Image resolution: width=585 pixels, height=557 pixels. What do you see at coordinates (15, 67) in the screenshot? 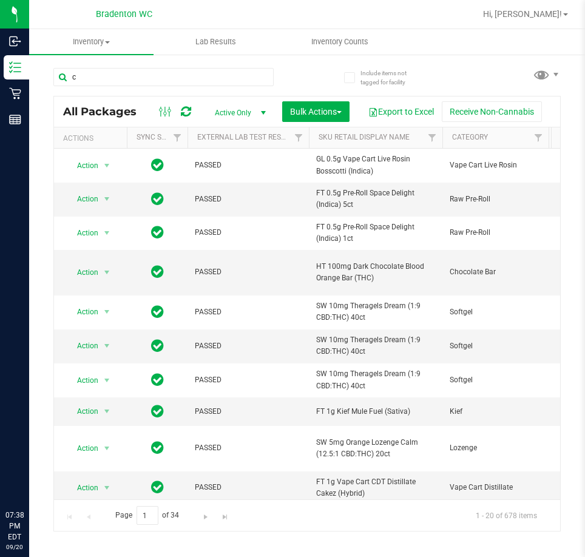
I see `inline-svg: Inventory` at bounding box center [15, 67].